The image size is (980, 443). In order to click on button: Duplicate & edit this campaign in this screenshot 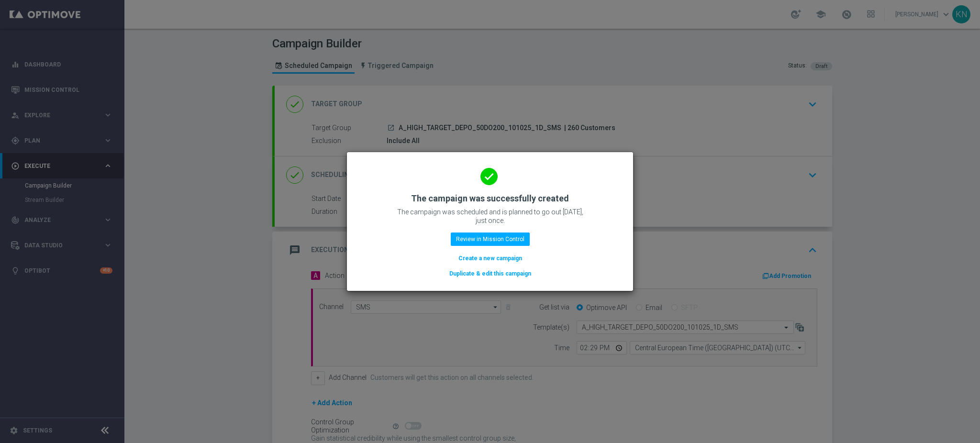, I will do `click(490, 274)`.